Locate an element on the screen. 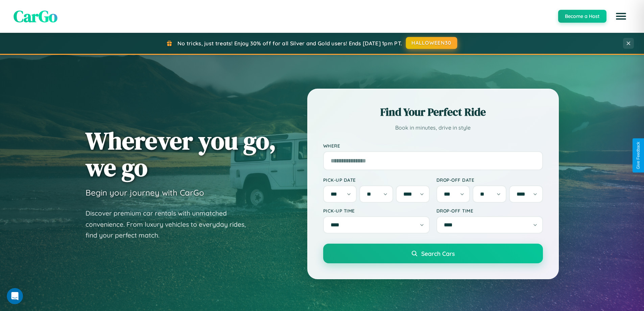 The image size is (644, 311). label: Drop-off Date is located at coordinates (490, 179).